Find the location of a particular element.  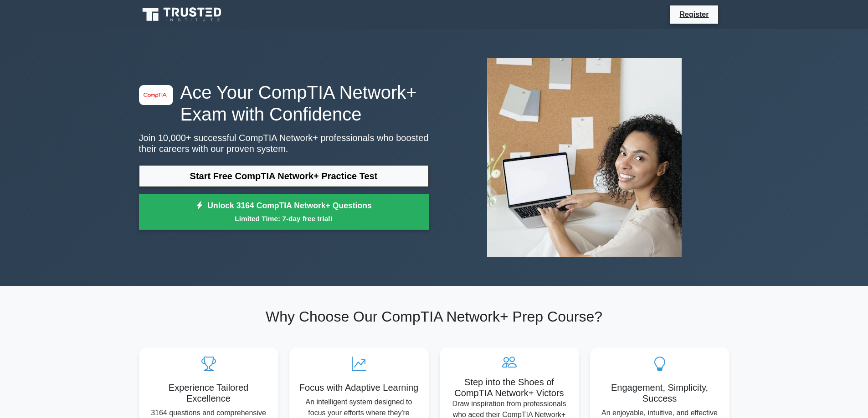

h5: Focus with Adaptive Learning is located at coordinates (359, 388).